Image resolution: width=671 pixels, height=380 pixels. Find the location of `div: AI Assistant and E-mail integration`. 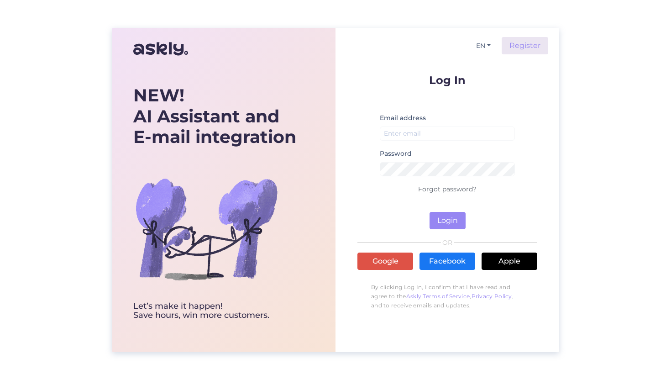

div: AI Assistant and E-mail integration is located at coordinates (215, 116).